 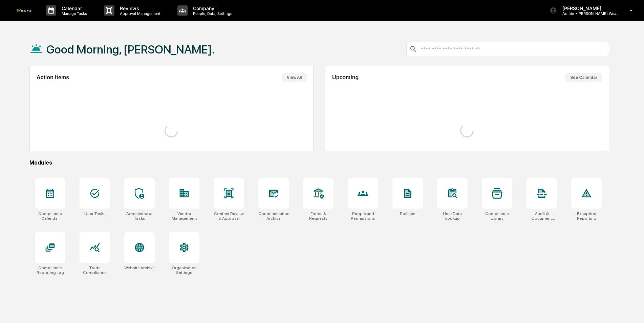 I want to click on div: People and Permissions, so click(x=363, y=217).